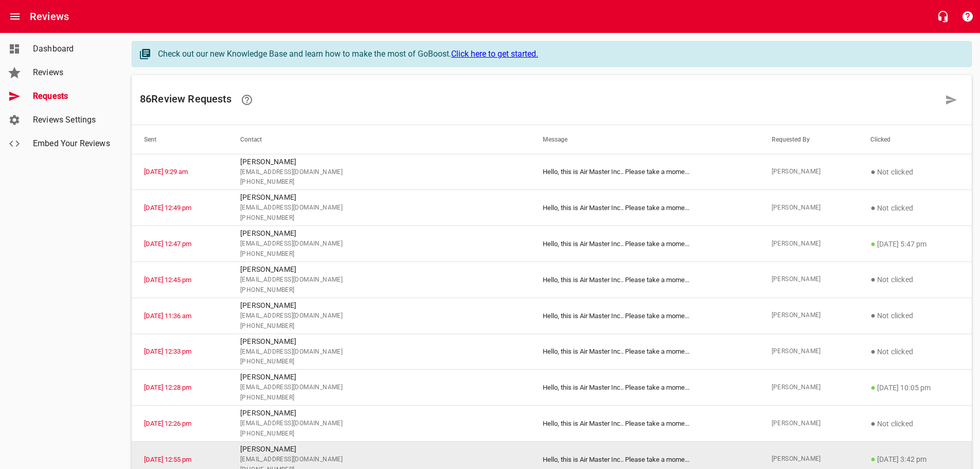 The width and height of the screenshot is (980, 469). What do you see at coordinates (72, 49) in the screenshot?
I see `span: Dashboard` at bounding box center [72, 49].